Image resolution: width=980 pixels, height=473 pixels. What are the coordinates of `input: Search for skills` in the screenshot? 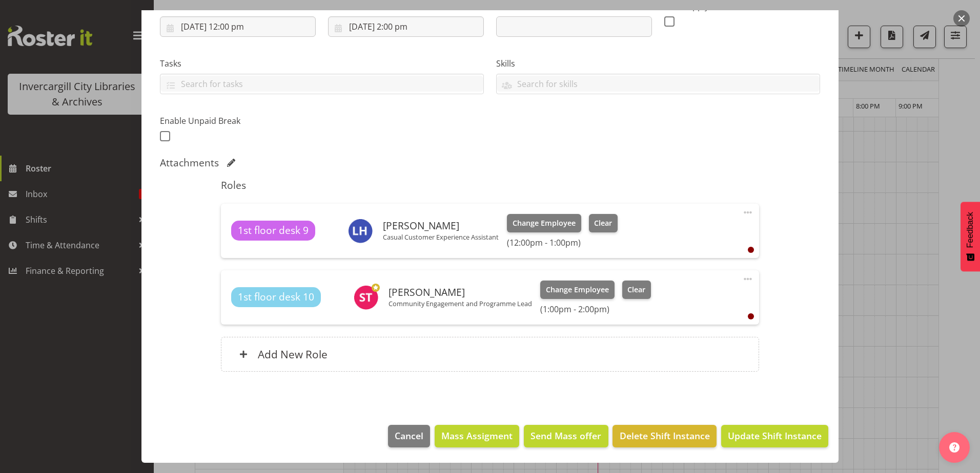 It's located at (659, 84).